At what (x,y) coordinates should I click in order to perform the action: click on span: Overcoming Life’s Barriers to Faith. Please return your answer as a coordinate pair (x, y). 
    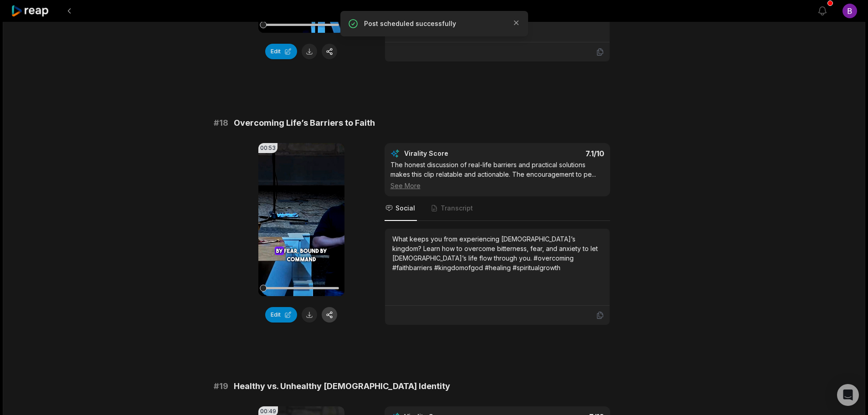
    Looking at the image, I should click on (305, 123).